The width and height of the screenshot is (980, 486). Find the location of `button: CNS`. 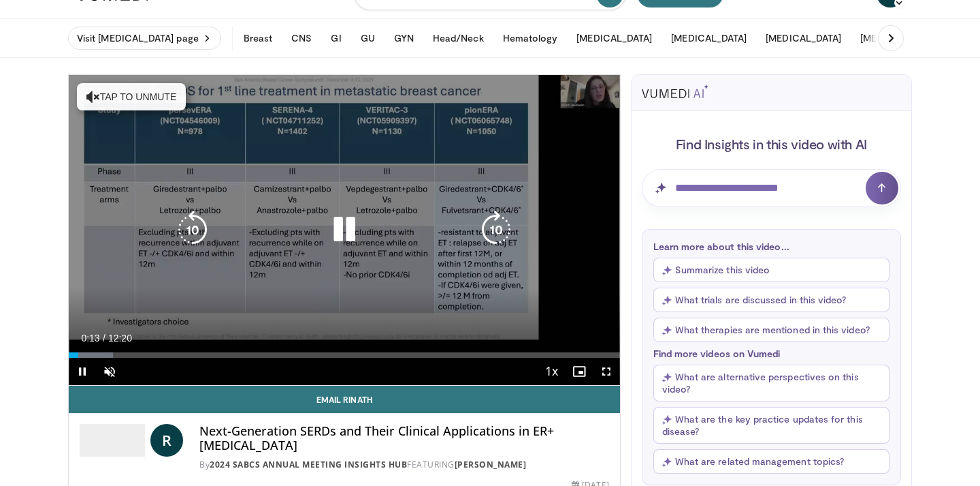

button: CNS is located at coordinates (301, 38).